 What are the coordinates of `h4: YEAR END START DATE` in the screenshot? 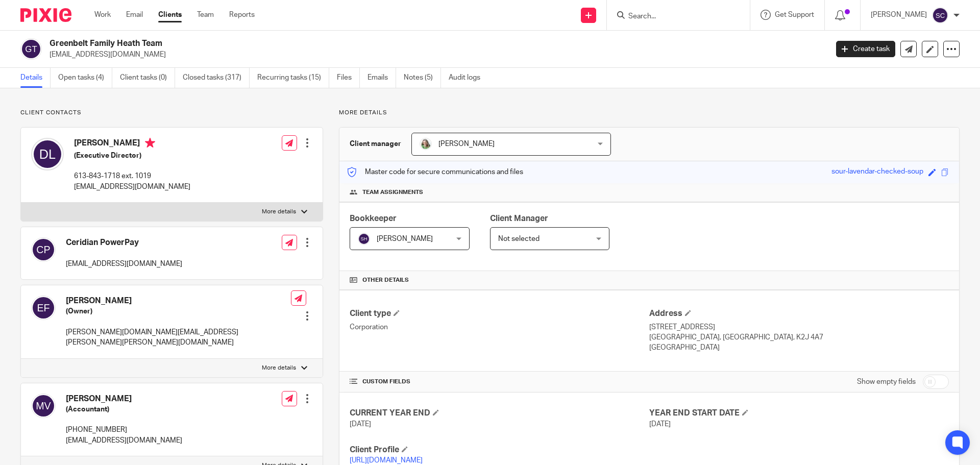 It's located at (798, 413).